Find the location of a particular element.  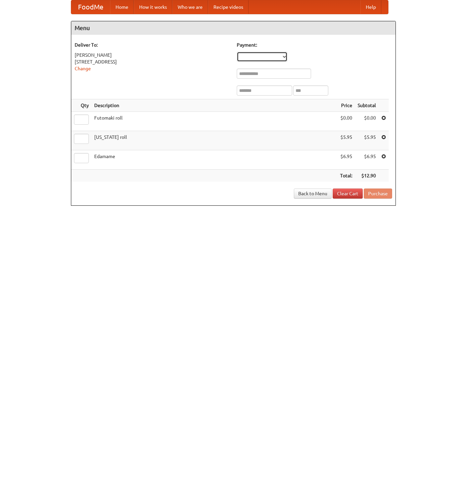

th: Qty is located at coordinates (81, 105).